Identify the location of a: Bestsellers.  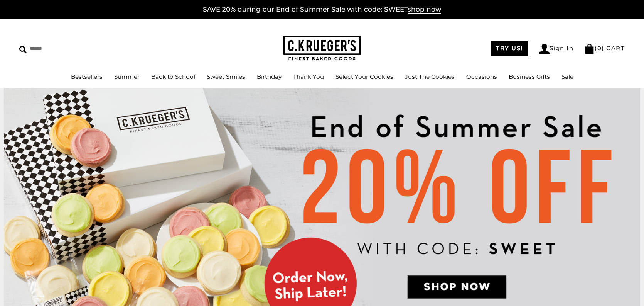
(87, 76).